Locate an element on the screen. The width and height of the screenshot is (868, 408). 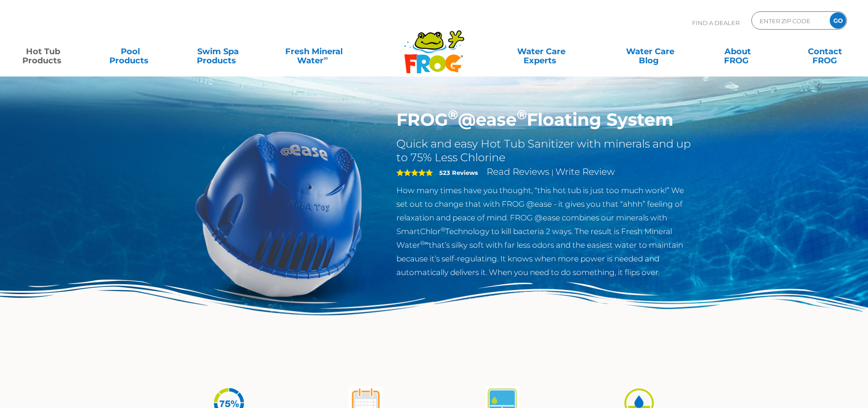
h2: Quick and easy Hot Tub Sanitizer with minerals and up to 75% Less Chlorine is located at coordinates (545, 151).